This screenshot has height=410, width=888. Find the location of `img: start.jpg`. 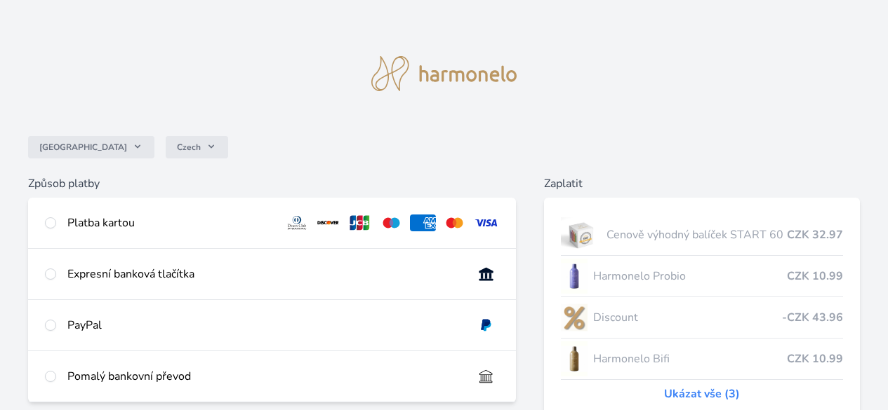

img: start.jpg is located at coordinates (580, 235).